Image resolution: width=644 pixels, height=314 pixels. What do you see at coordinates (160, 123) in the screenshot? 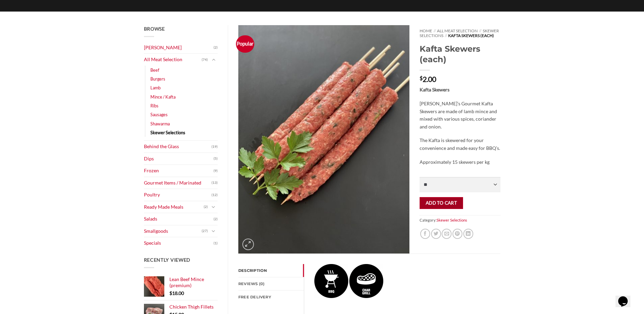
I see `a: Shawarma` at bounding box center [160, 123].